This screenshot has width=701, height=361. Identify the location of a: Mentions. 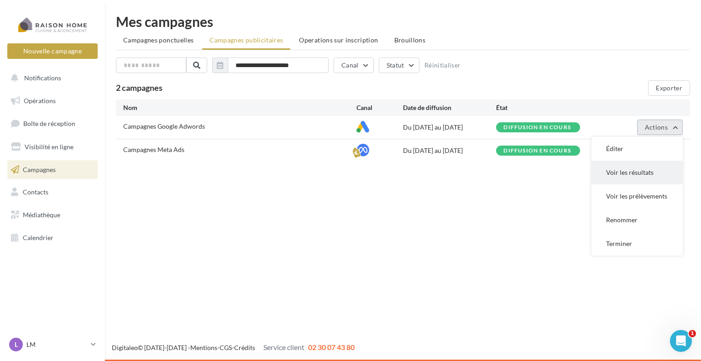
(204, 347).